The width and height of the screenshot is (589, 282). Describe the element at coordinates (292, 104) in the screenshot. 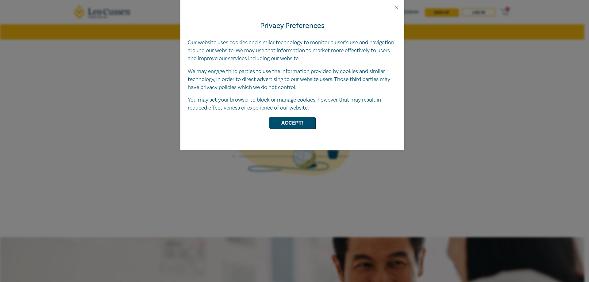

I see `p: You may set your browser to block or manage cookies, however that may result in reduced effective...` at that location.